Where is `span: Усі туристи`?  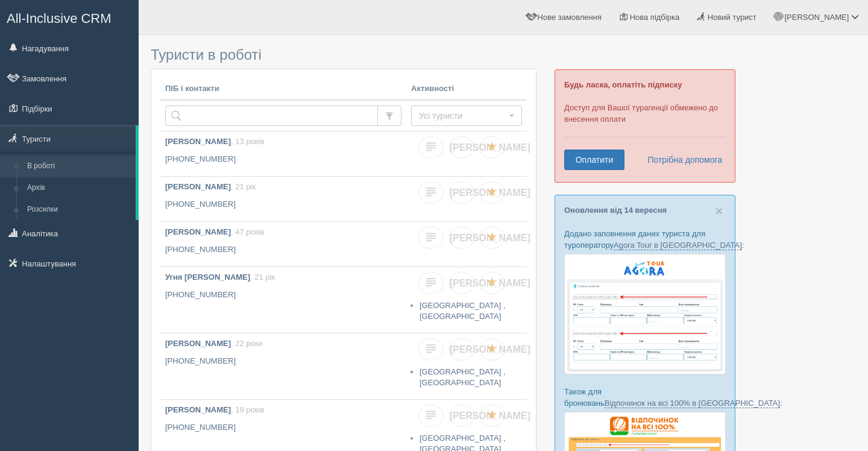
span: Усі туристи is located at coordinates (462, 116).